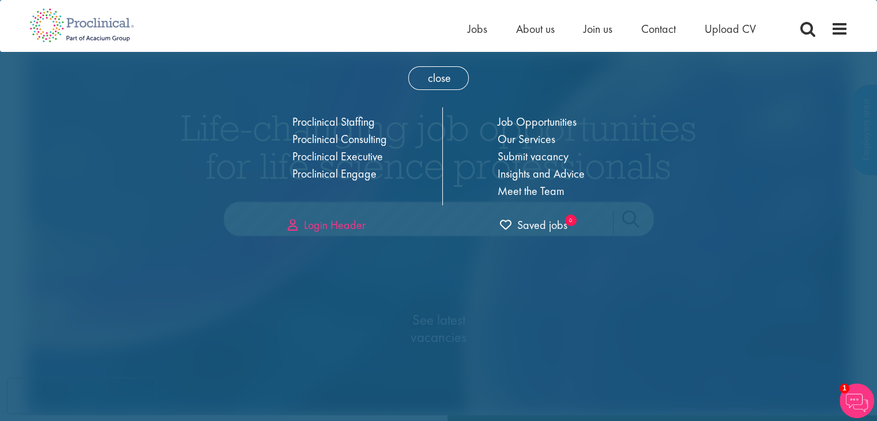 The image size is (877, 421). I want to click on a: Our Services, so click(526, 139).